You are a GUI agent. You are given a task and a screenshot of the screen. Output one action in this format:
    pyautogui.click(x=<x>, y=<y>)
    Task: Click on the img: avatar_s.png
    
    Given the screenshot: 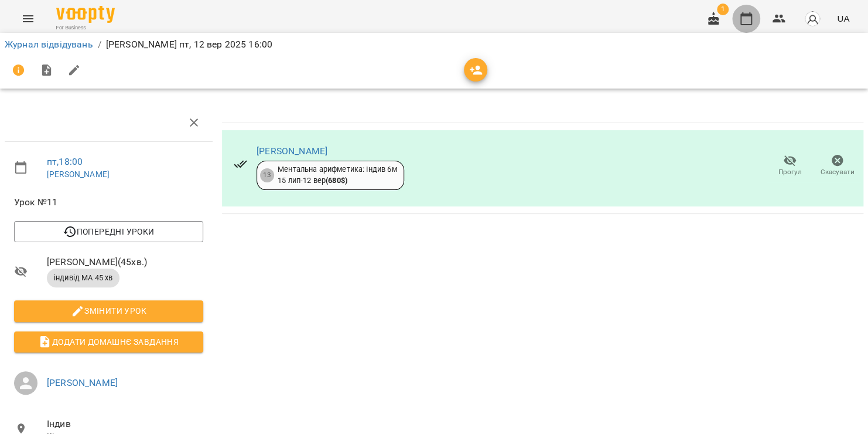 What is the action you would take?
    pyautogui.click(x=812, y=19)
    